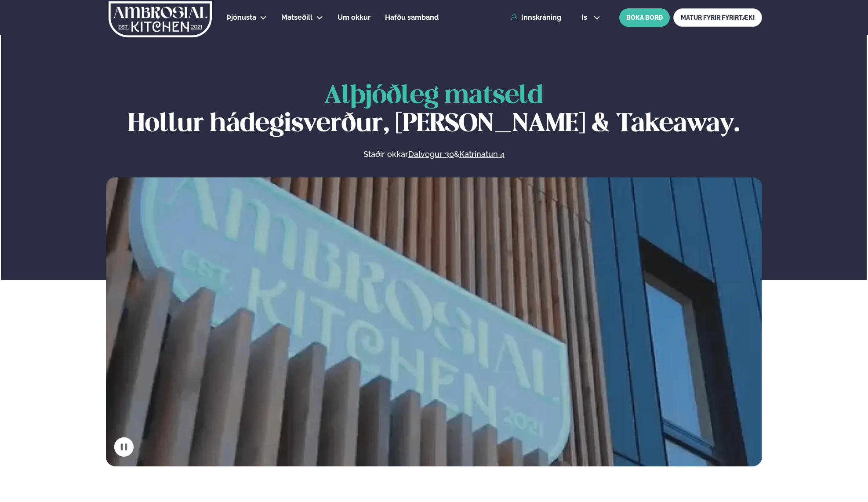  What do you see at coordinates (644, 18) in the screenshot?
I see `button: BÓKA BORÐ` at bounding box center [644, 18].